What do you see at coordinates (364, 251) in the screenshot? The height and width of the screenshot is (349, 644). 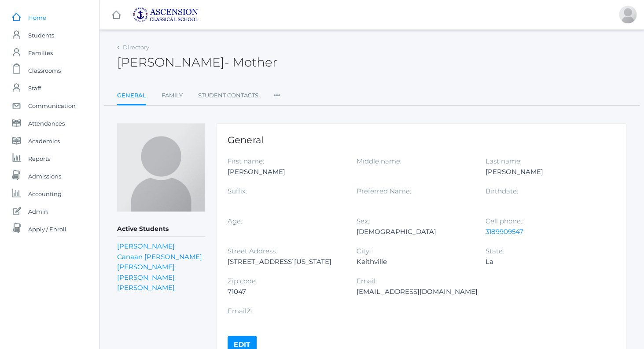 I see `label: City:` at bounding box center [364, 251].